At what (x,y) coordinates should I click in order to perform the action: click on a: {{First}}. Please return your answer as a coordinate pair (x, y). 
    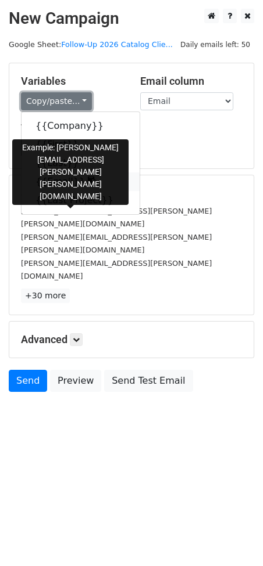
    Looking at the image, I should click on (80, 145).